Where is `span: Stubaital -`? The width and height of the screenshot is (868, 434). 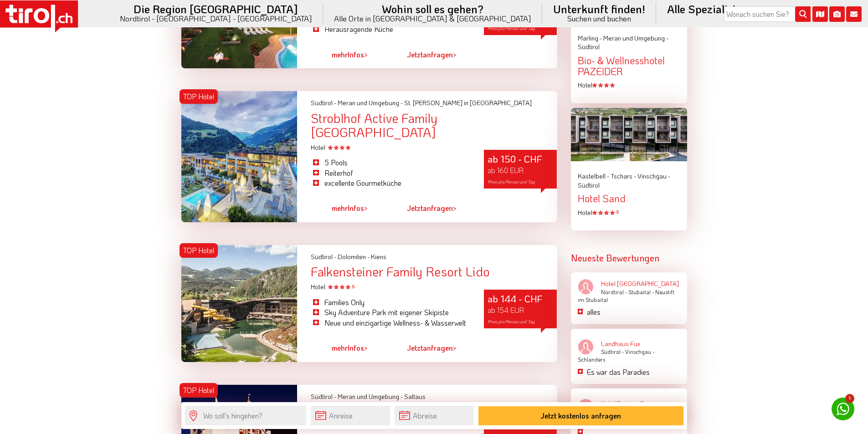 span: Stubaital - is located at coordinates (641, 292).